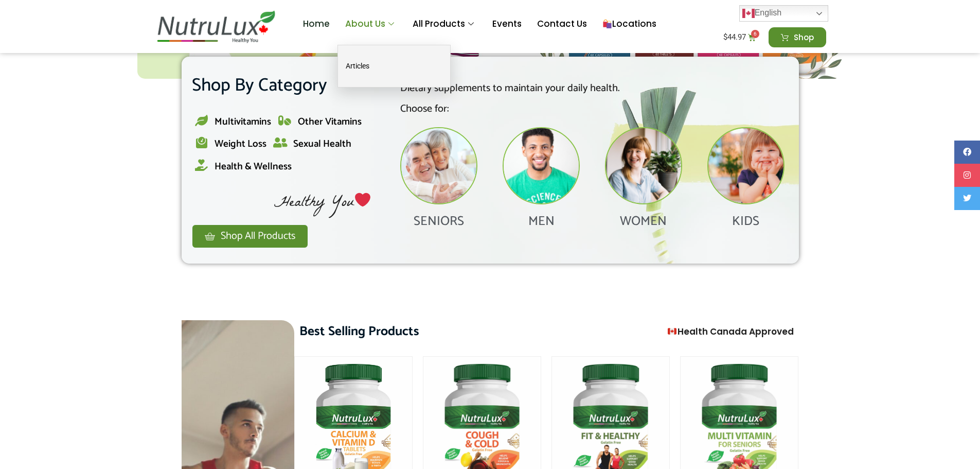 This screenshot has height=469, width=980. Describe the element at coordinates (746, 222) in the screenshot. I see `a: KIDS` at that location.